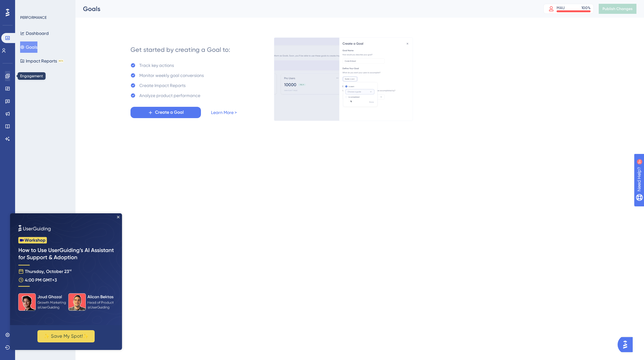  I want to click on img: launcher-image-alternative-text, so click(7, 9).